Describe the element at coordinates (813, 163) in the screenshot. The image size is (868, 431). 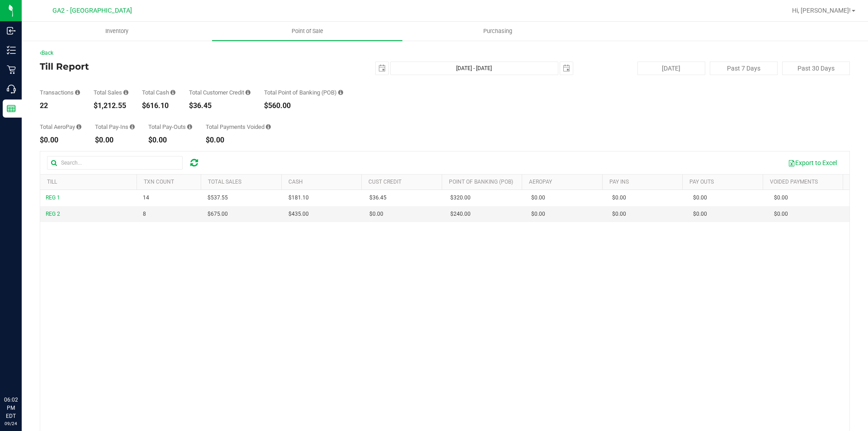
I see `button: Export to Excel` at that location.